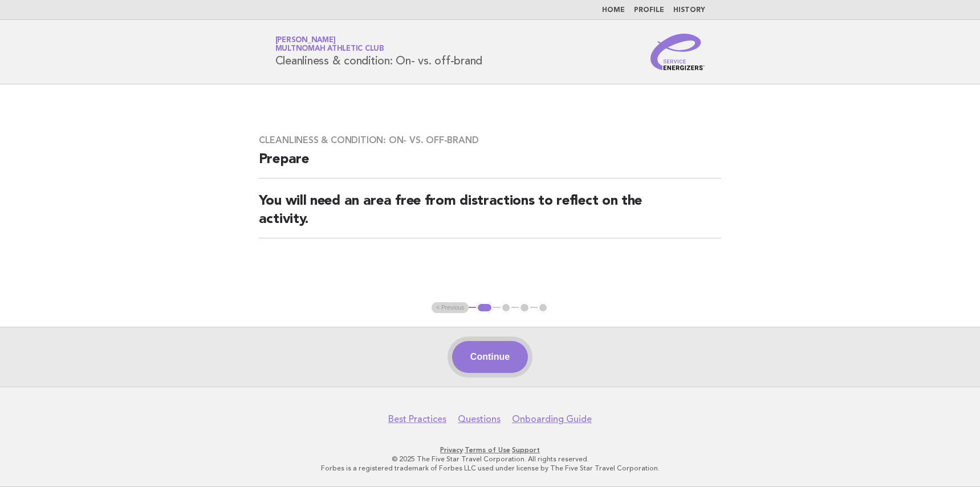 This screenshot has height=487, width=980. I want to click on button: Continue, so click(490, 357).